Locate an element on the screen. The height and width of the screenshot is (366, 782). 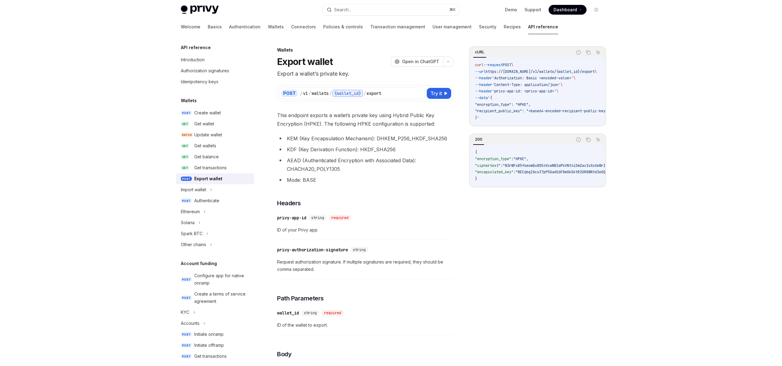
a: Demo is located at coordinates (511, 10).